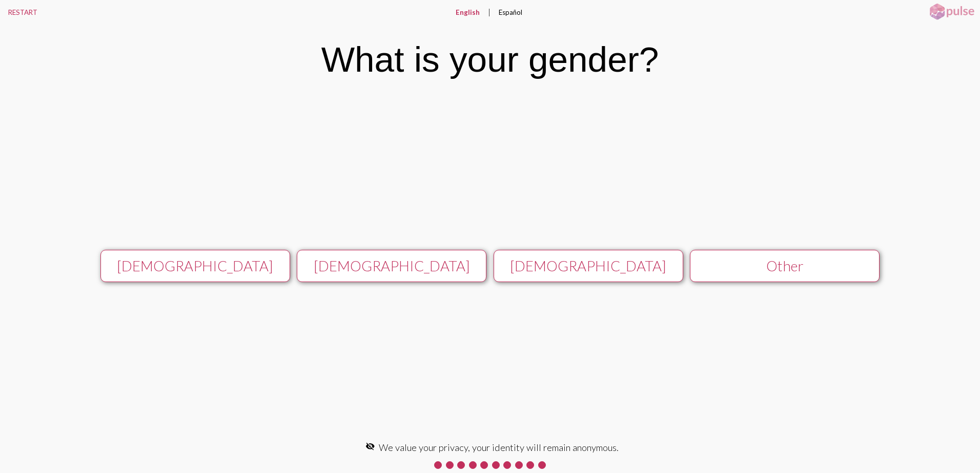  Describe the element at coordinates (784, 266) in the screenshot. I see `div: Other` at that location.